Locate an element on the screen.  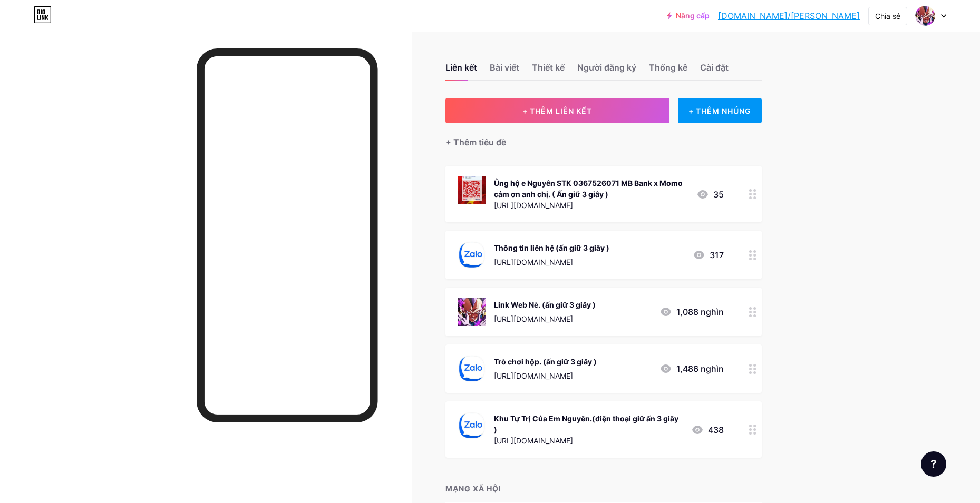
font: Chia sẻ is located at coordinates (888, 16).